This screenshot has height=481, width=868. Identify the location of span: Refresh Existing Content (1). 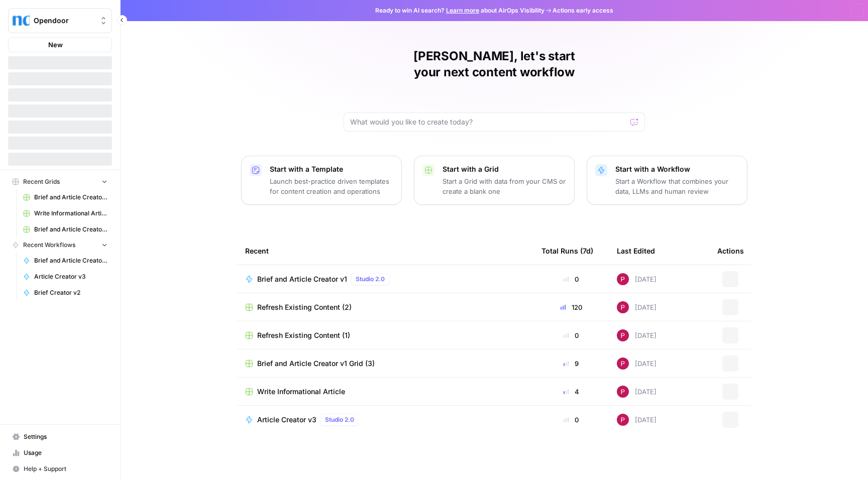
(303, 335).